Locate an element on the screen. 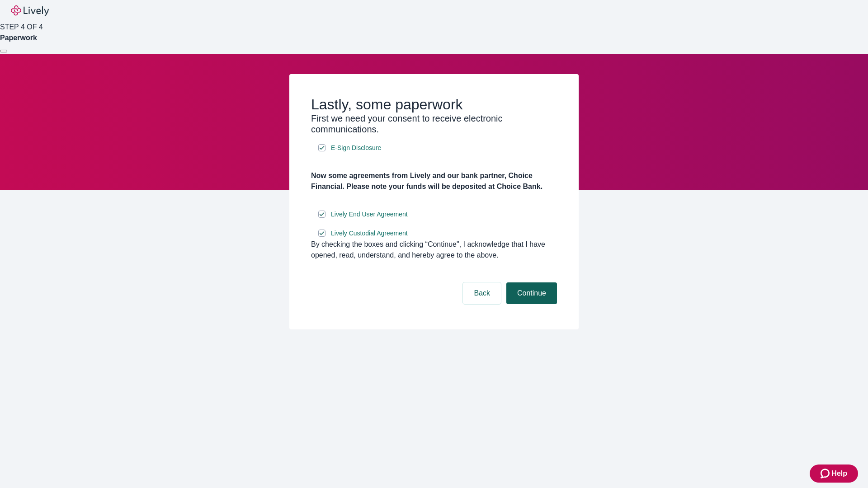  button: Zendesk support iconHelp is located at coordinates (834, 473).